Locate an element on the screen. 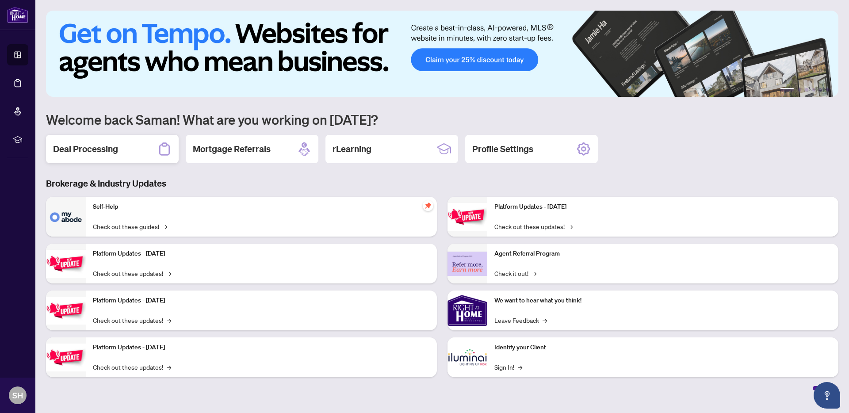  img: Slide 0 is located at coordinates (442, 53).